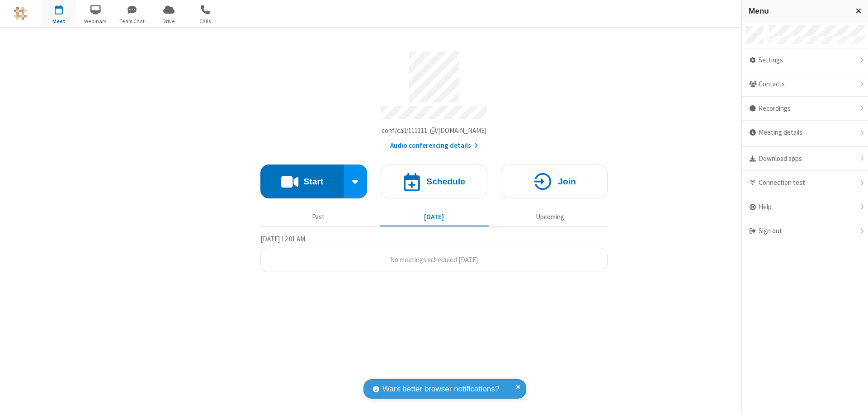  What do you see at coordinates (318, 217) in the screenshot?
I see `button: Past` at bounding box center [318, 217].